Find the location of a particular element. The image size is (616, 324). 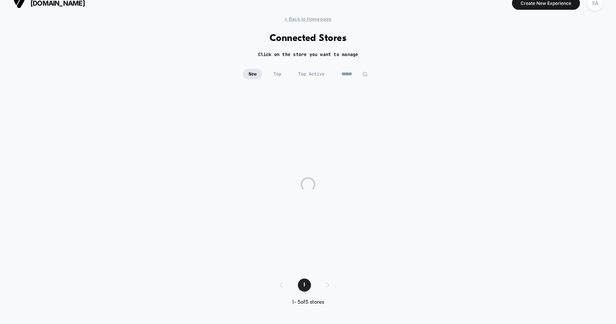

span: Top Active is located at coordinates (311, 74).